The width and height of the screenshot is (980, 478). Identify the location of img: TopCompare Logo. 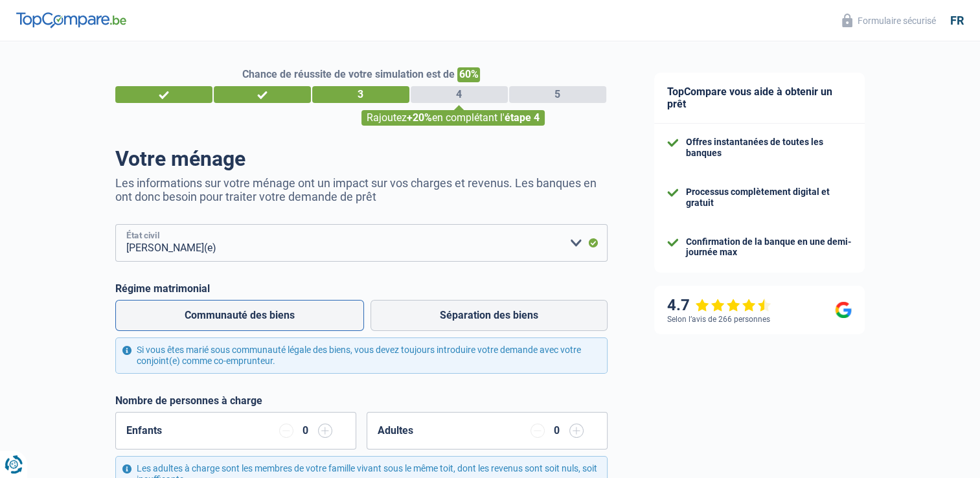
(71, 20).